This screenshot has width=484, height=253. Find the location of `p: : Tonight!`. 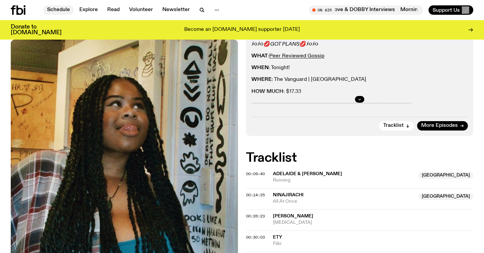

p: : Tonight! is located at coordinates (359, 68).